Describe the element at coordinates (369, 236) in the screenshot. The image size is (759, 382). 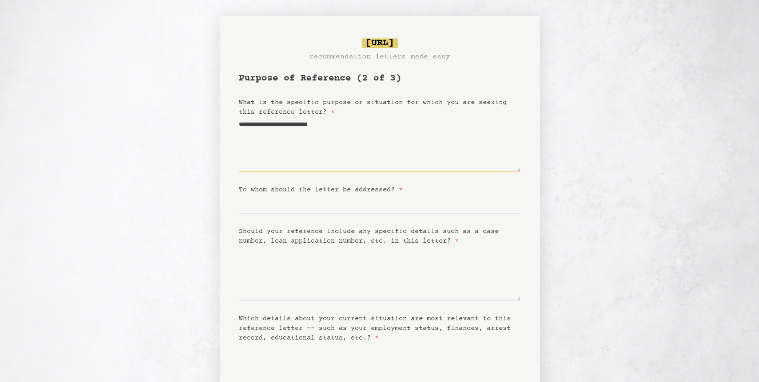
I see `label: Should your reference include any specific details such as a case number, loan application number...` at that location.